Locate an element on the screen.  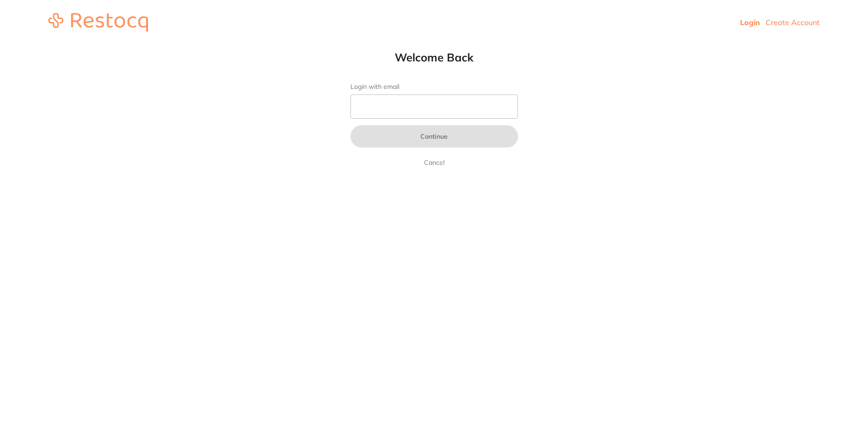
h1: Welcome Back is located at coordinates (434, 57).